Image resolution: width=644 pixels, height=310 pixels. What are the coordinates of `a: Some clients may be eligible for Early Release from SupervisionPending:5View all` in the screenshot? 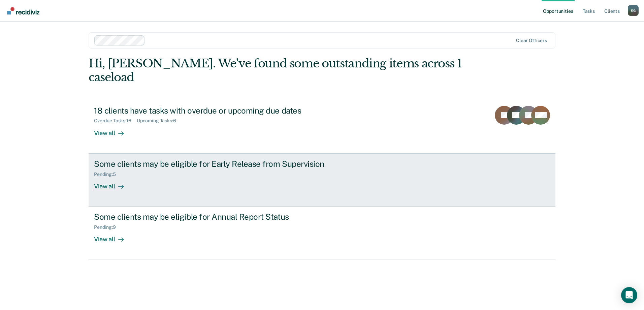 It's located at (322, 180).